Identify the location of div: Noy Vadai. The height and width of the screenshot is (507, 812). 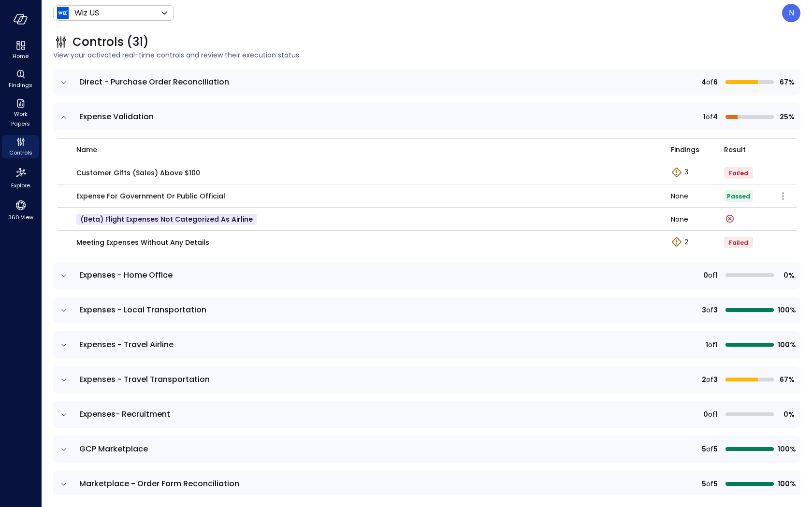
(792, 13).